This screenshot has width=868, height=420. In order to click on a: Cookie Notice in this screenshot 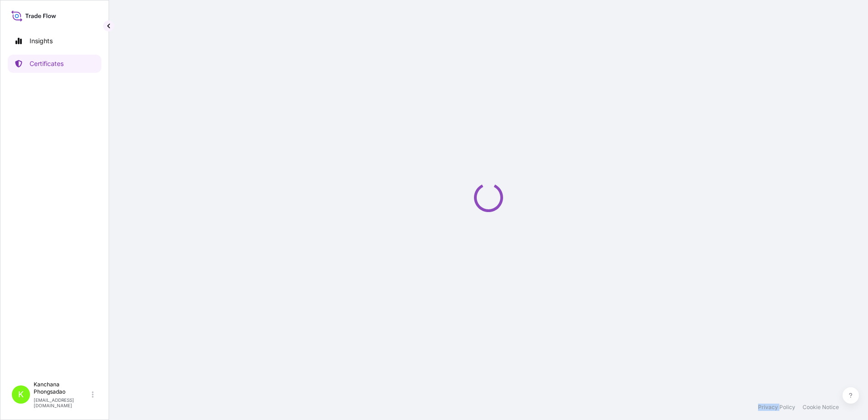, I will do `click(821, 407)`.